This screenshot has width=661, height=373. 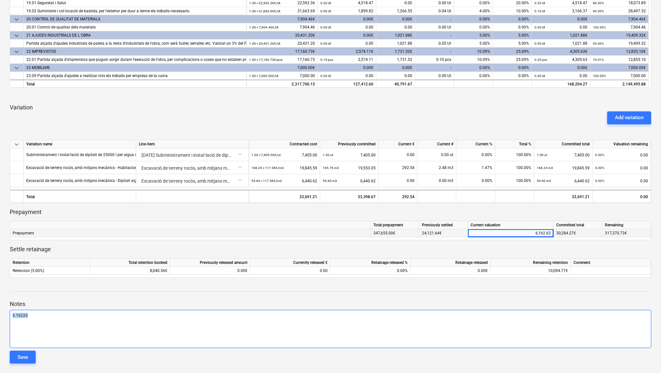 I want to click on small: 1.00 × 7,000.00€ / Ut, so click(x=264, y=76).